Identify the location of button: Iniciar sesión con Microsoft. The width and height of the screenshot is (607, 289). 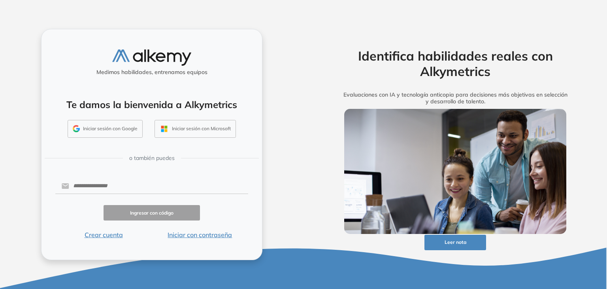
(195, 129).